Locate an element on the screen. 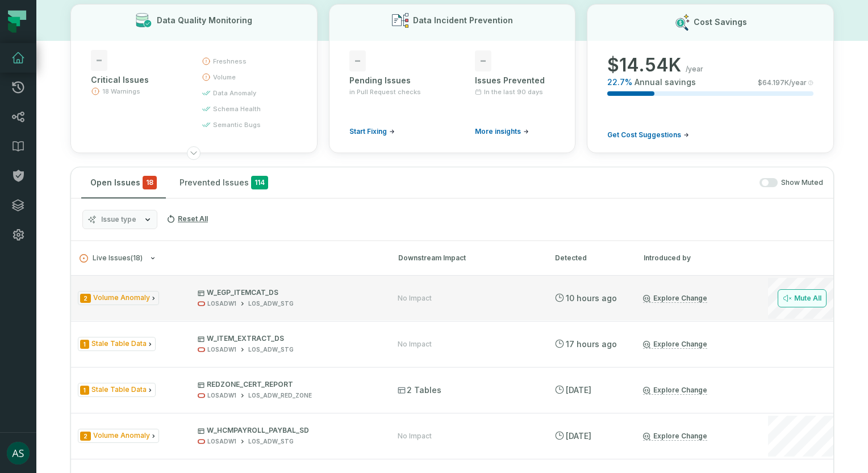  img: avatar of Ashish Sinha is located at coordinates (18, 454).